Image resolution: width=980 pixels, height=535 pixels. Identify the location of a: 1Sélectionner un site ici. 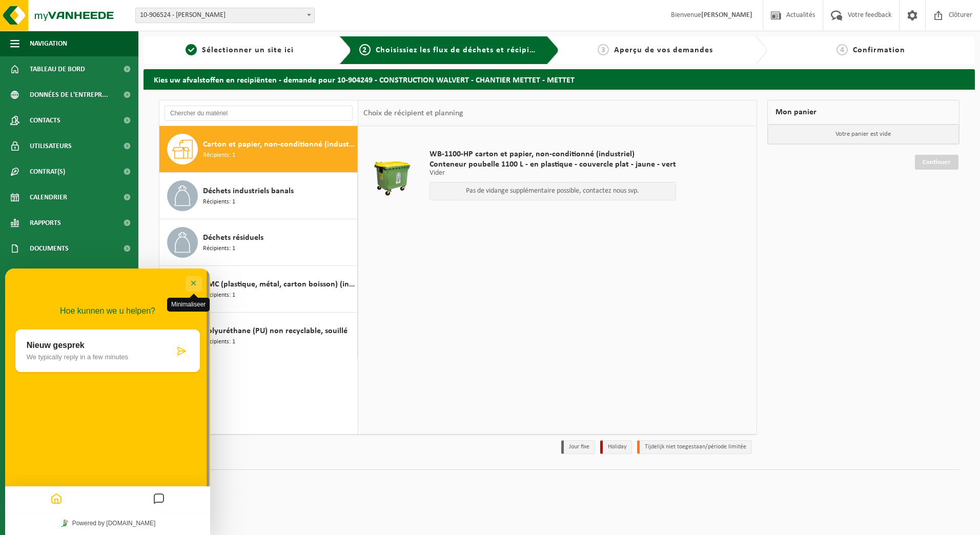
(240, 50).